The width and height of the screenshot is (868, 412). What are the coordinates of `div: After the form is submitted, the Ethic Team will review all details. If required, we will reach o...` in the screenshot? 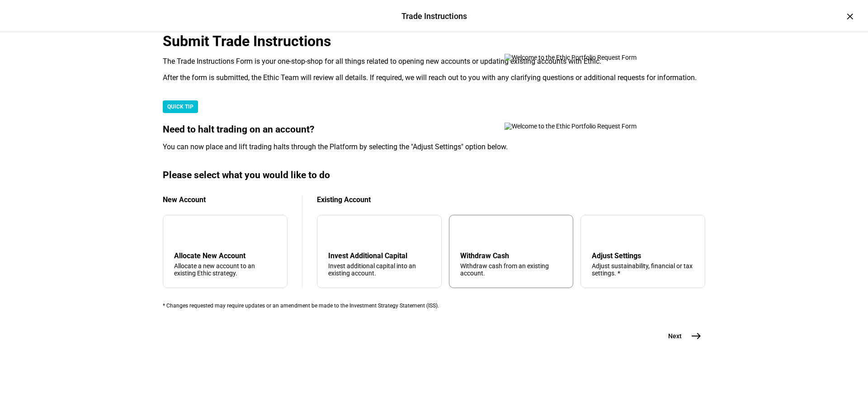 It's located at (434, 78).